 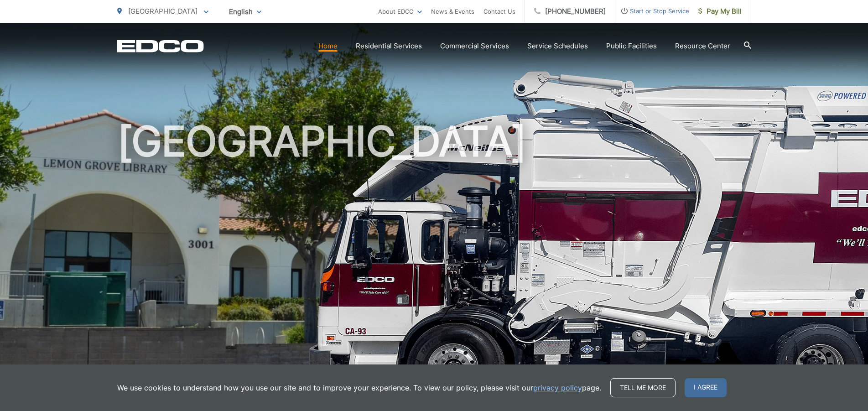 What do you see at coordinates (452, 12) in the screenshot?
I see `a: News & Events` at bounding box center [452, 12].